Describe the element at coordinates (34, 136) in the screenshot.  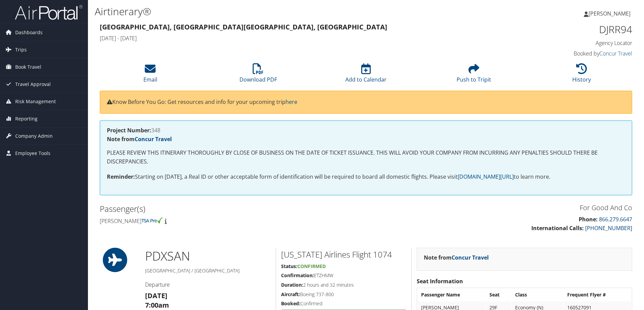
I see `span: Company Admin` at that location.